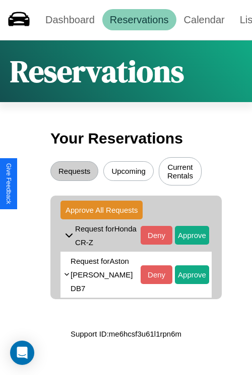 The height and width of the screenshot is (375, 252). What do you see at coordinates (129, 171) in the screenshot?
I see `button: Upcoming` at bounding box center [129, 171].